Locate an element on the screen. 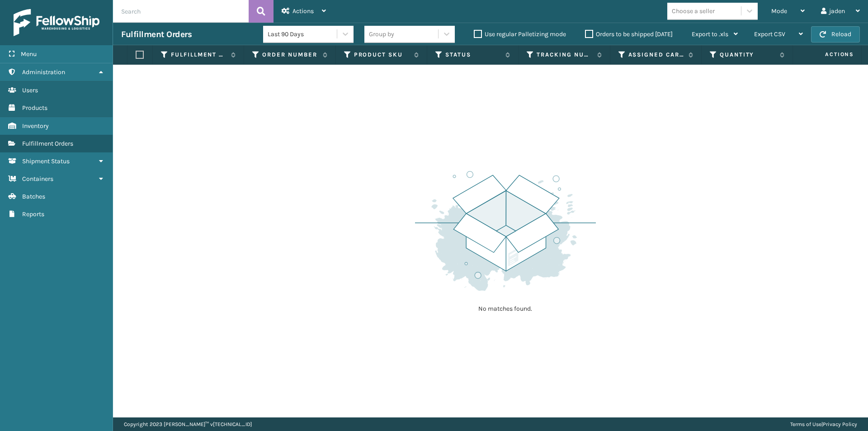 This screenshot has width=868, height=431. h3: Fulfillment Orders is located at coordinates (157, 34).